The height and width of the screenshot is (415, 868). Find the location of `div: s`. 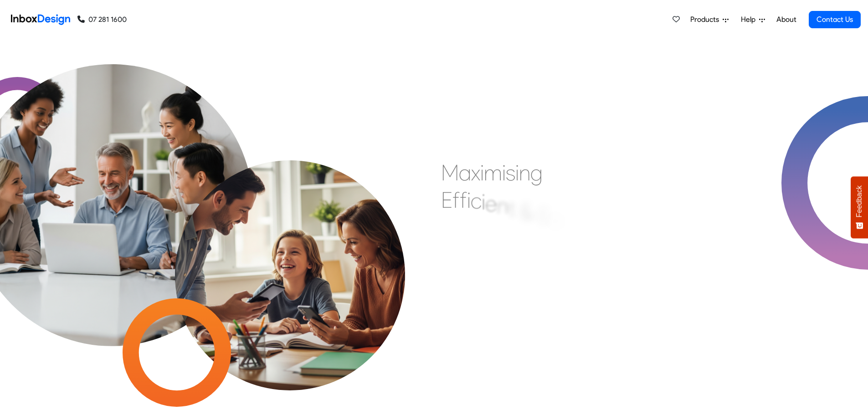

div: s is located at coordinates (510, 173).